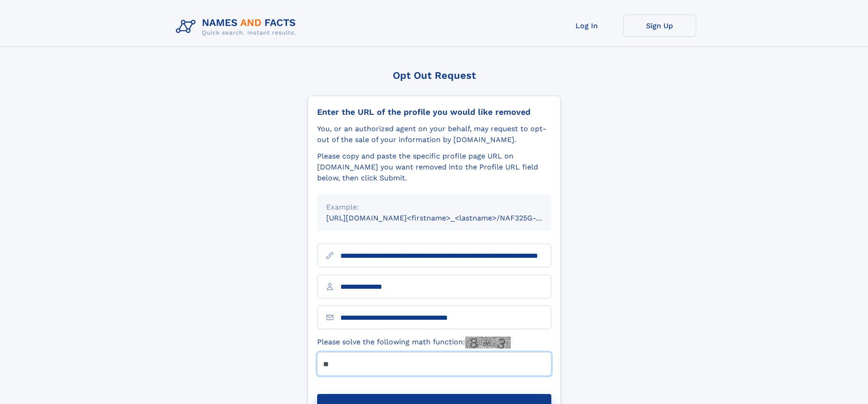  Describe the element at coordinates (660, 26) in the screenshot. I see `a: Sign Up` at that location.